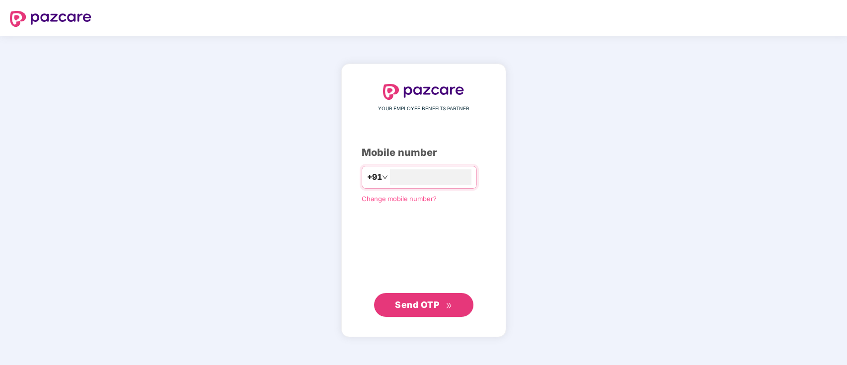  Describe the element at coordinates (424, 305) in the screenshot. I see `button: Send OTPdouble-right` at that location.